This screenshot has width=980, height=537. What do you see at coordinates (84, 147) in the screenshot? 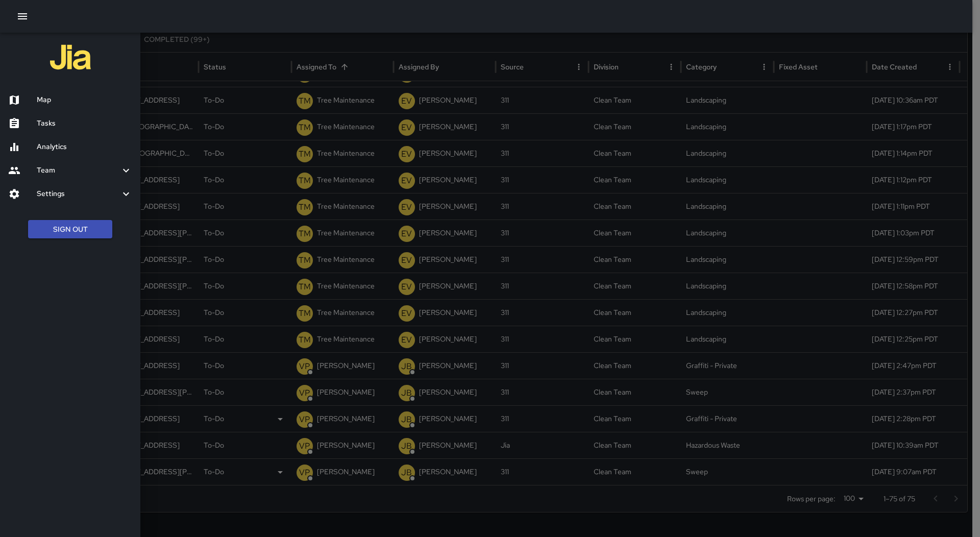
I see `h6: Analytics` at bounding box center [84, 147].